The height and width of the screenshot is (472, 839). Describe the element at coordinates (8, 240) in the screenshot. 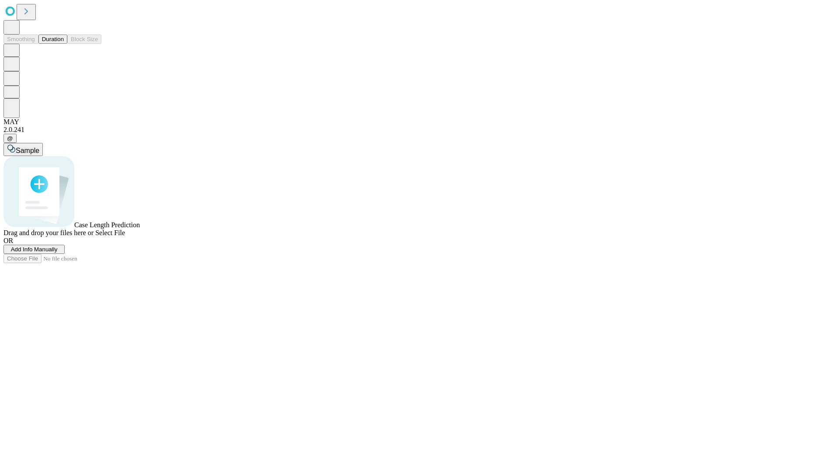

I see `span: OR` at that location.